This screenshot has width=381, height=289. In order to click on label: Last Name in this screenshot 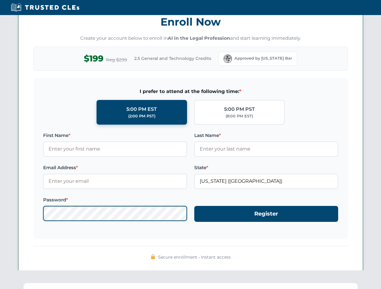, I will do `click(266, 136)`.